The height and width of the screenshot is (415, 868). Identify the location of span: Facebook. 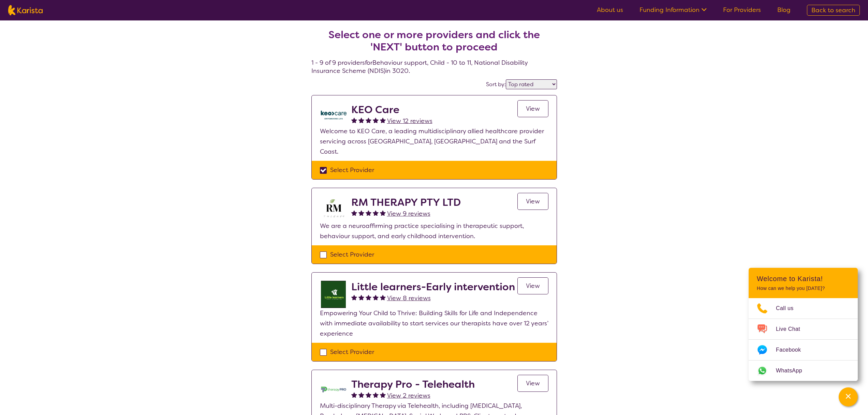
(792, 350).